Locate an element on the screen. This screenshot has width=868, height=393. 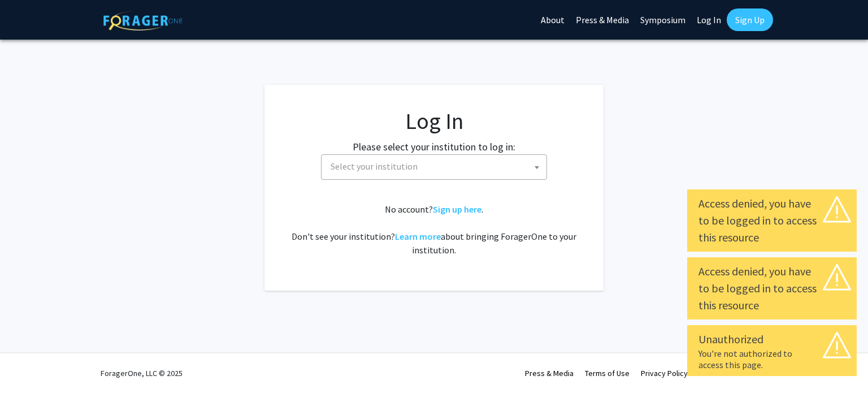
div: Unauthorized is located at coordinates (772, 340).